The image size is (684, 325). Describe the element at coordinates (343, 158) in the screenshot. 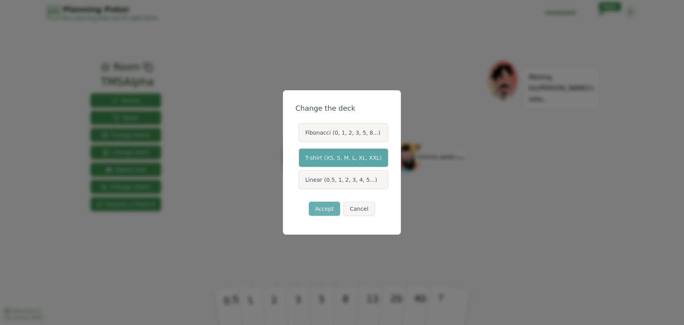

I see `label: T-shirt (XS, S, M, L, XL, XXL)` at that location.